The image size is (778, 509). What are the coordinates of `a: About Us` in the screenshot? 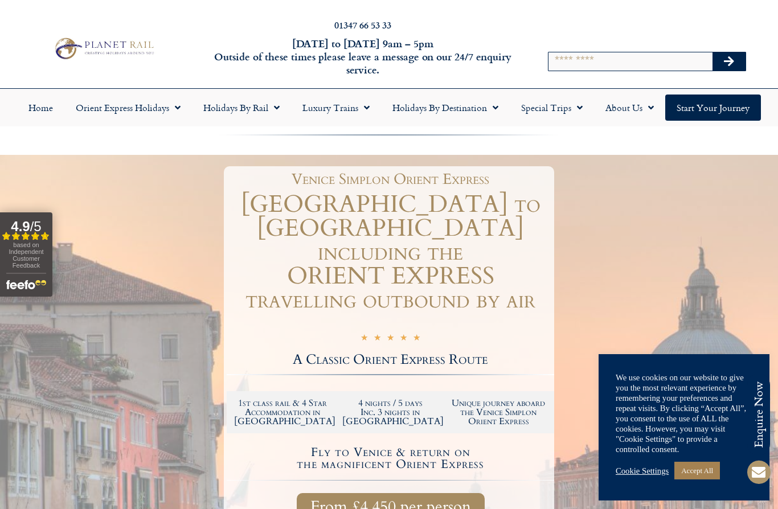 It's located at (629, 108).